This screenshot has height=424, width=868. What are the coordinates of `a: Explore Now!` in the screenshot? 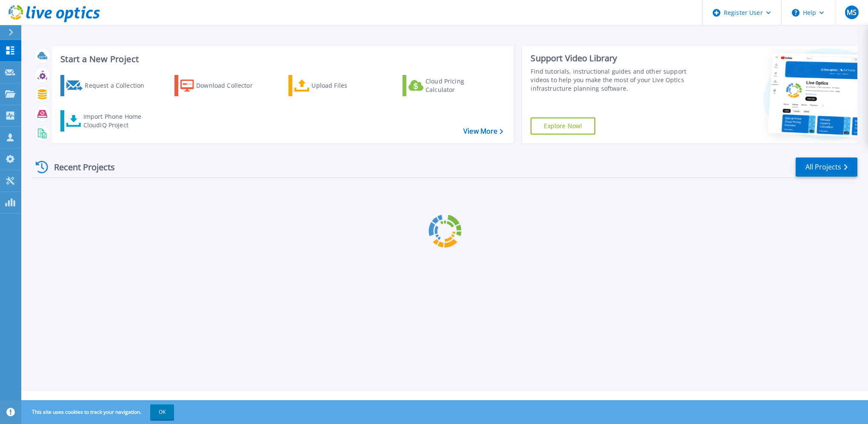 It's located at (563, 126).